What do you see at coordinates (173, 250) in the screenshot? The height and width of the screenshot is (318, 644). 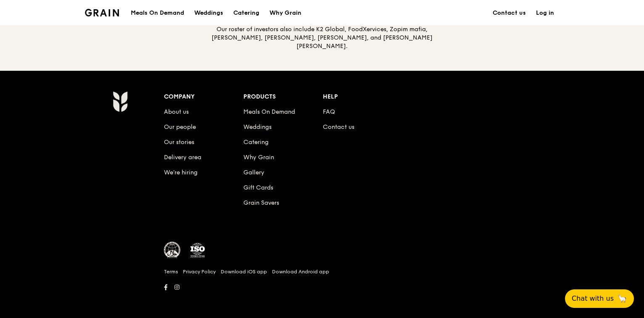 I see `img: MUIS Halal Certified` at bounding box center [173, 250].